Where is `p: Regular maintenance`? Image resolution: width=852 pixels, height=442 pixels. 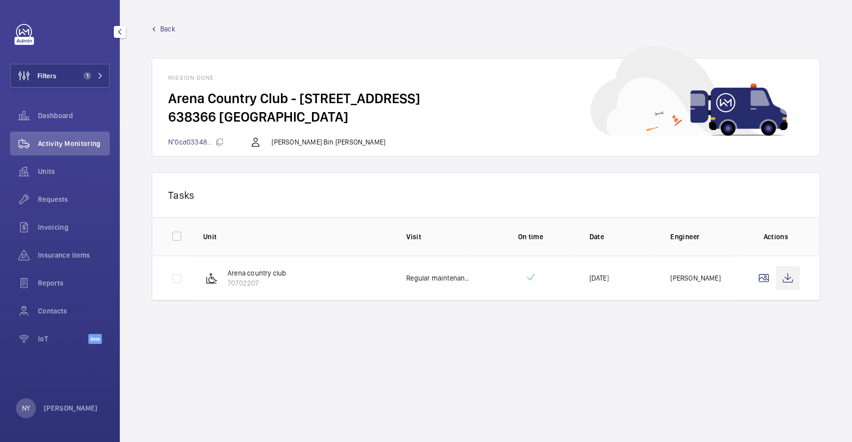
p: Regular maintenance is located at coordinates (438, 278).